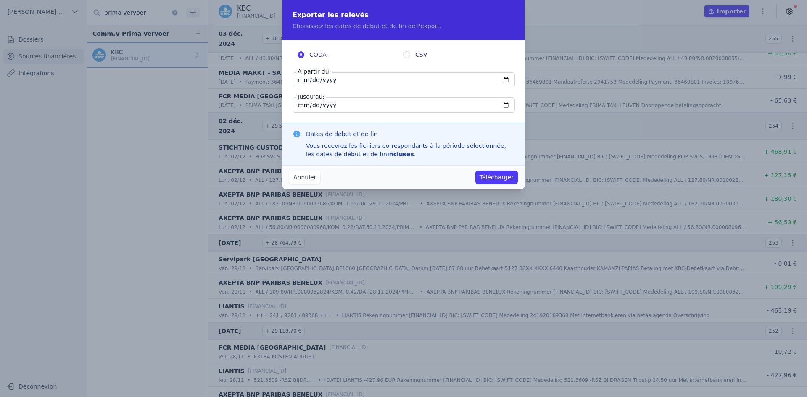 The width and height of the screenshot is (807, 397). What do you see at coordinates (403, 26) in the screenshot?
I see `p: Choisissez les dates de début et de fin de l'export.` at bounding box center [403, 26].